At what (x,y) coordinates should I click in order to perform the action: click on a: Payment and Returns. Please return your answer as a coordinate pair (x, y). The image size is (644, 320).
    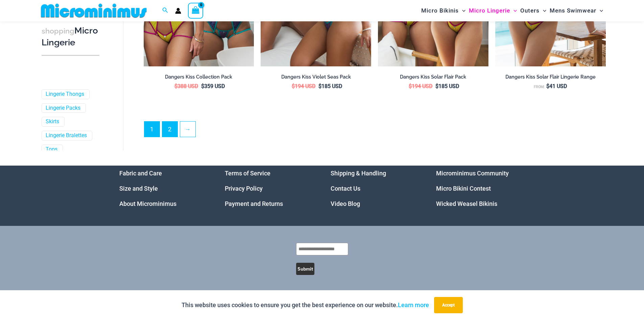
    Looking at the image, I should click on (254, 203).